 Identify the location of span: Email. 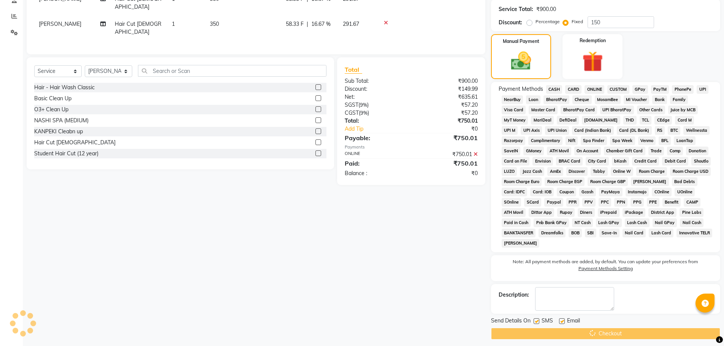
(573, 321).